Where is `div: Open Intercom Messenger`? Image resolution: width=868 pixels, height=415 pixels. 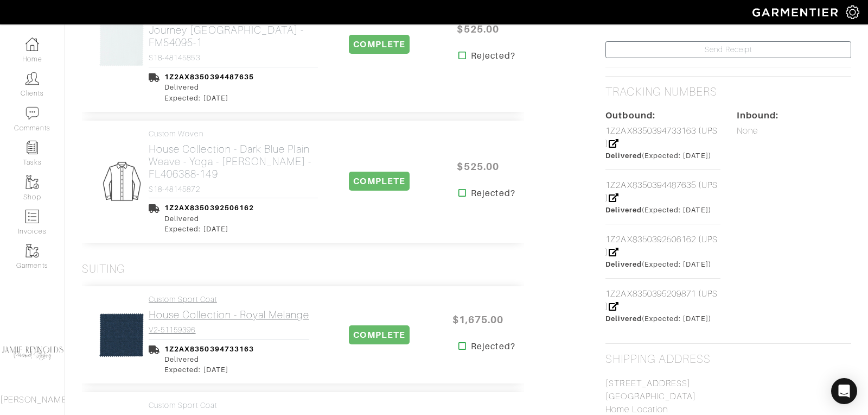 div: Open Intercom Messenger is located at coordinates (844, 391).